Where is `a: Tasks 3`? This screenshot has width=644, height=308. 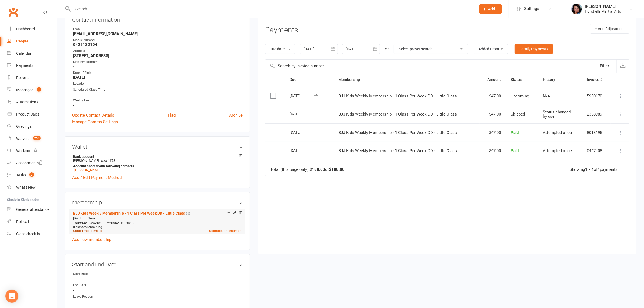
a: Tasks 3 is located at coordinates (32, 175).